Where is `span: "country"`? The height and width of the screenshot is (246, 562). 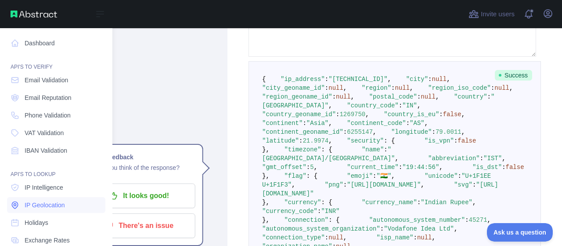
span: "country" is located at coordinates (471, 97).